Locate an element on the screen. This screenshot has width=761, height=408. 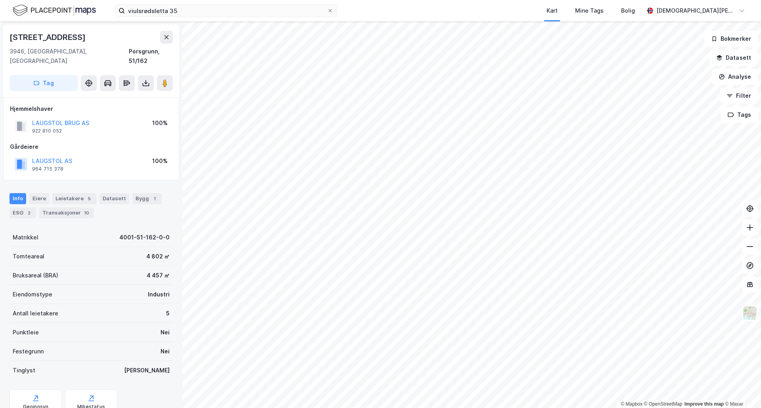
div: Bruksareal (BRA) is located at coordinates (35, 276).